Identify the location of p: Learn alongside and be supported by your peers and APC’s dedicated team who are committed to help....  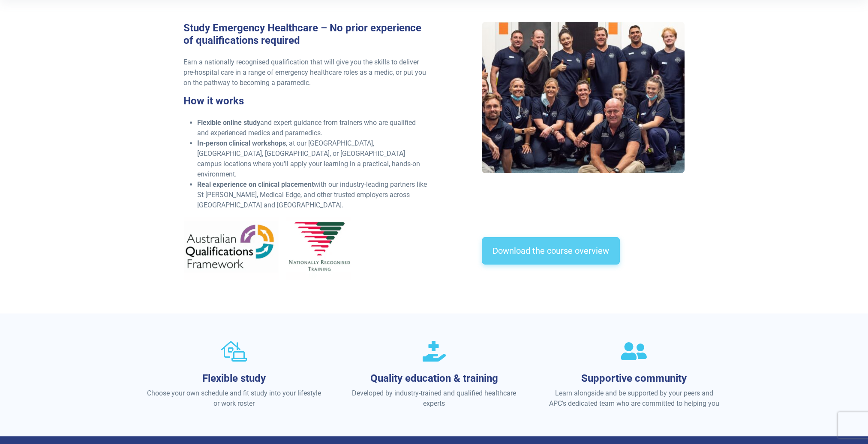
(634, 398).